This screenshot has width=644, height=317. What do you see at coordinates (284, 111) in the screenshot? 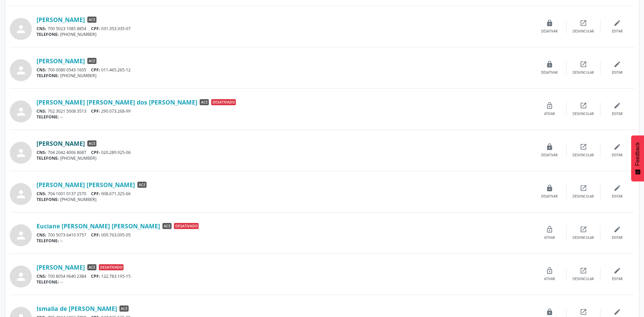
I see `div: 702 3021 5008 3513 290.073.268-99` at bounding box center [284, 111].